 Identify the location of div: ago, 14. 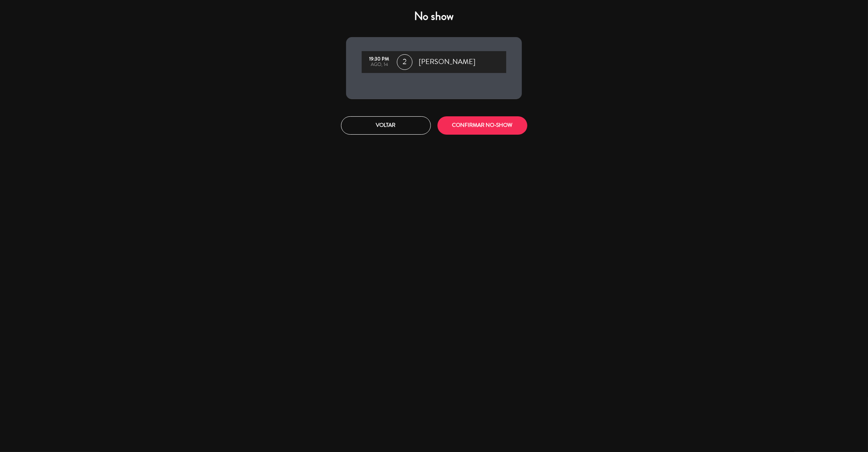
(379, 65).